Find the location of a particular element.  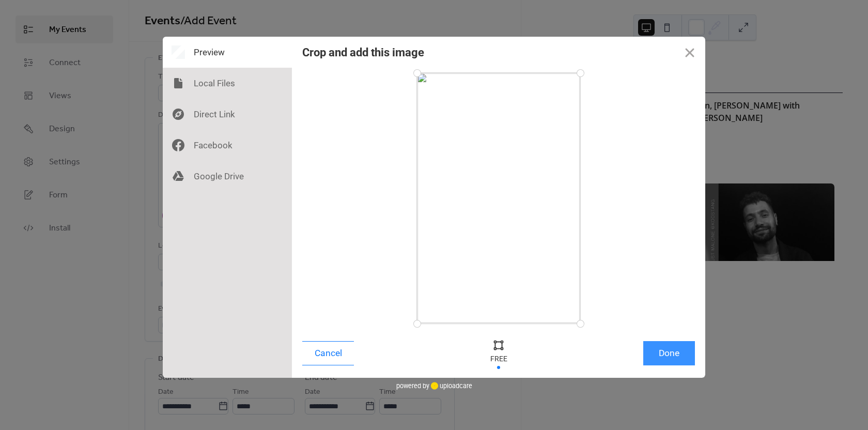

div: Crop and add this image is located at coordinates (363, 52).